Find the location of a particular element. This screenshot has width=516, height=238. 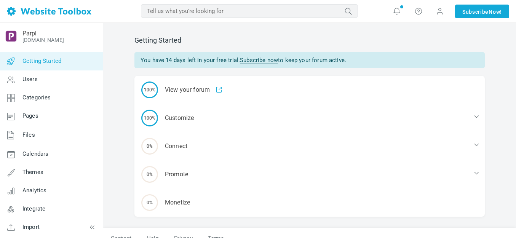

span: Calendars is located at coordinates (35, 154).